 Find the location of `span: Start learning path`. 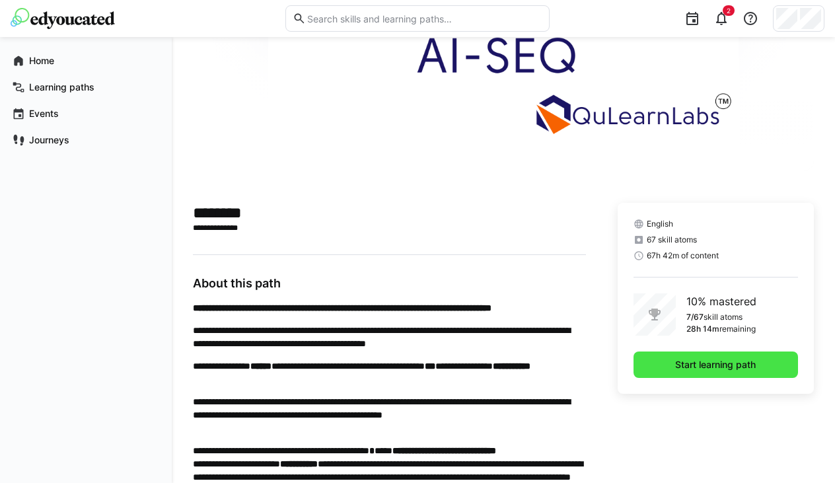

span: Start learning path is located at coordinates (715, 364).